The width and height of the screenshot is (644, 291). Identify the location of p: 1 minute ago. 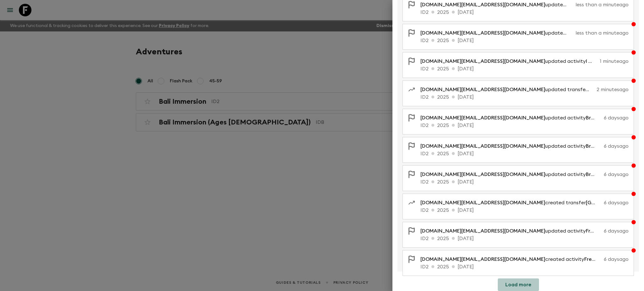
(614, 61).